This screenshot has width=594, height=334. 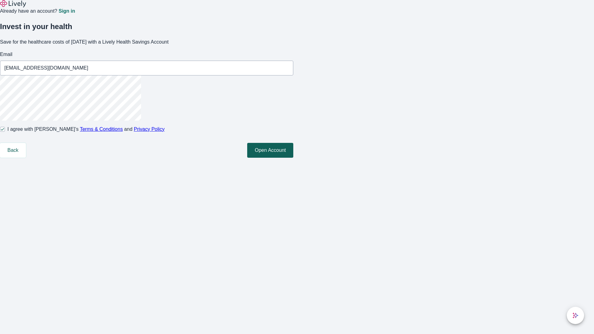 What do you see at coordinates (101, 129) in the screenshot?
I see `a: Terms & Conditions` at bounding box center [101, 129].